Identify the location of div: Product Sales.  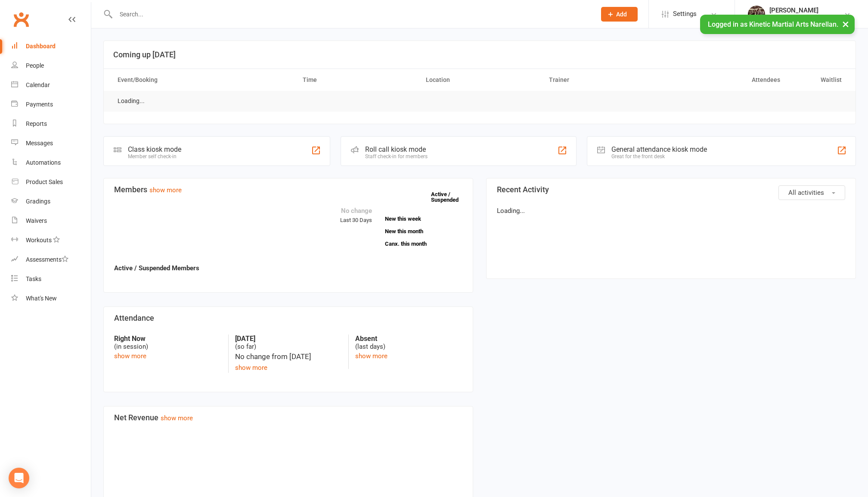
(45, 182).